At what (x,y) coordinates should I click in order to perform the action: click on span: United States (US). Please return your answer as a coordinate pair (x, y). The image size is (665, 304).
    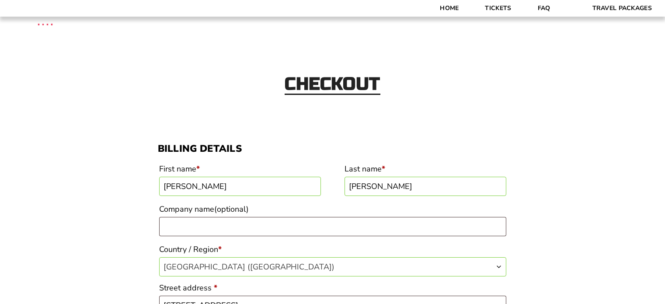
    Looking at the image, I should click on (333, 267).